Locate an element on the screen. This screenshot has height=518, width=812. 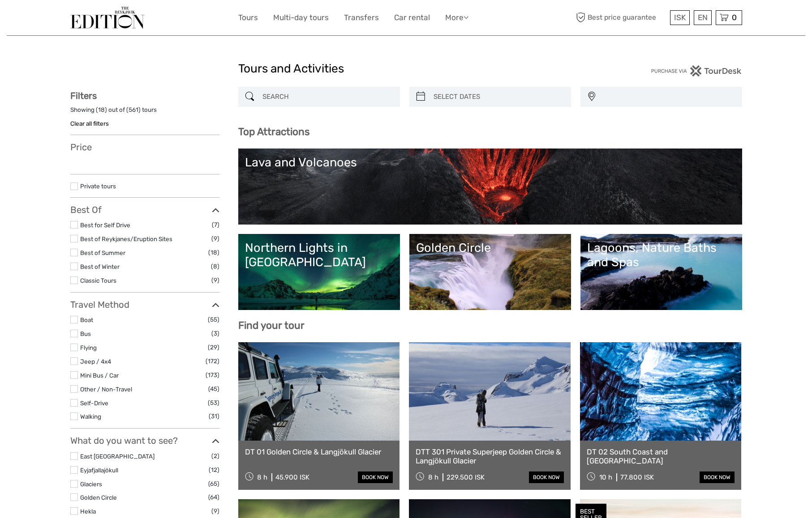
a: Hekla is located at coordinates (88, 511).